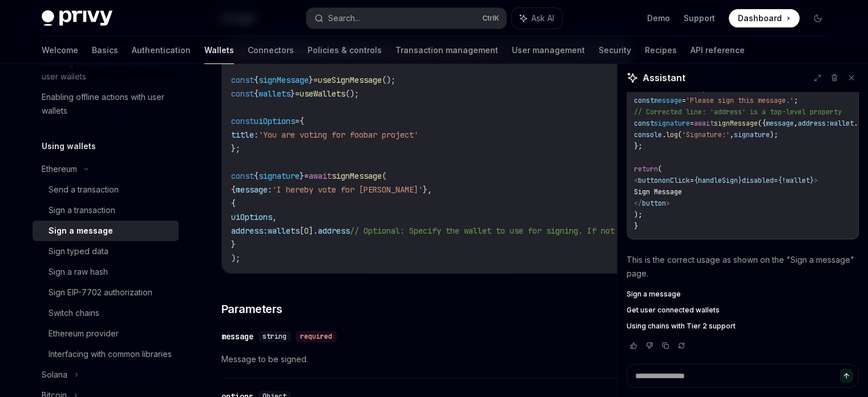 The width and height of the screenshot is (868, 397). Describe the element at coordinates (306, 230) in the screenshot. I see `span: 0` at that location.